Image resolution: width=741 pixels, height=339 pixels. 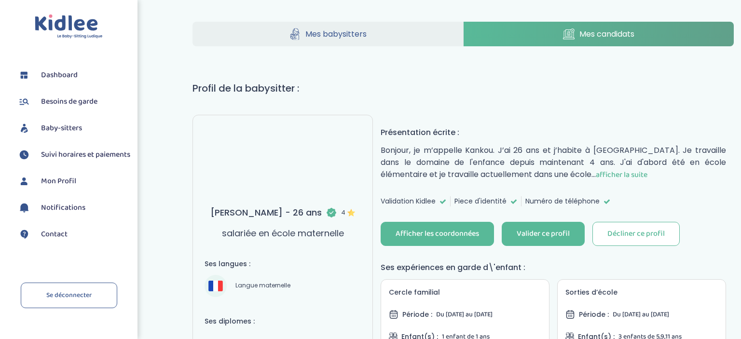 What do you see at coordinates (54, 235) in the screenshot?
I see `span: Contact` at bounding box center [54, 235].